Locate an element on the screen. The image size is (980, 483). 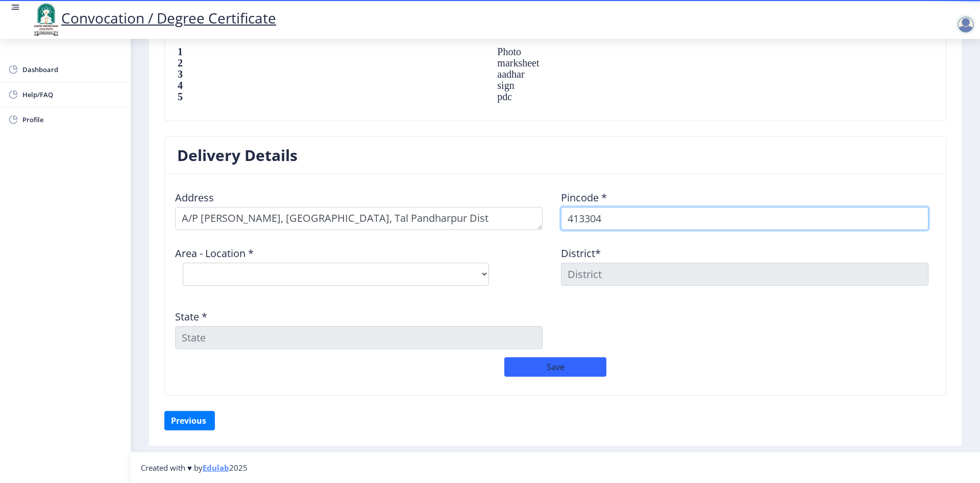
td: Photo is located at coordinates (635, 51).